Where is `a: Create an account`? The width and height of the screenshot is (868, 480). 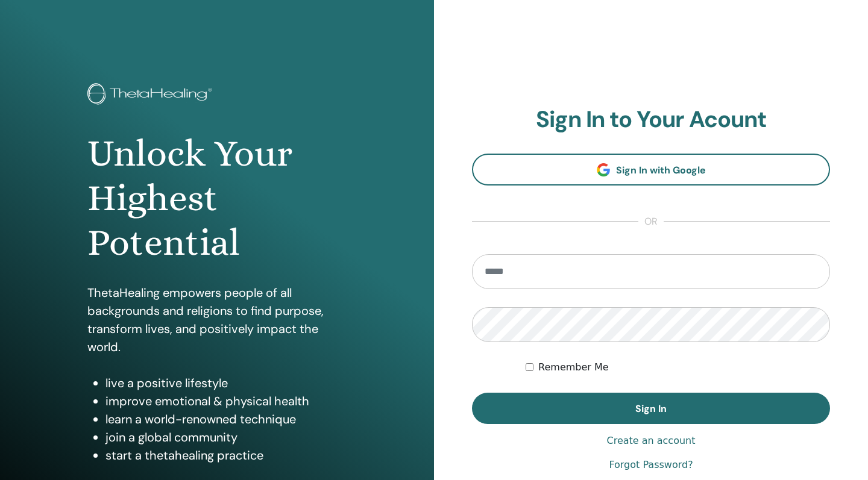 a: Create an account is located at coordinates (650, 441).